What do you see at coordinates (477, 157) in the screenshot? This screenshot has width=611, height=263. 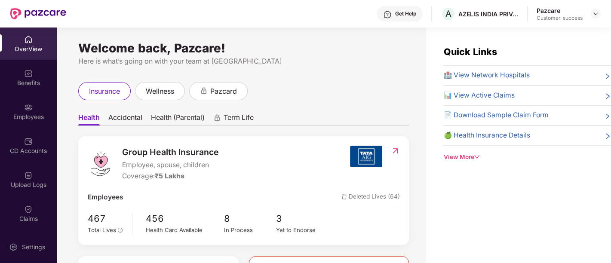 I see `span: down` at bounding box center [477, 157].